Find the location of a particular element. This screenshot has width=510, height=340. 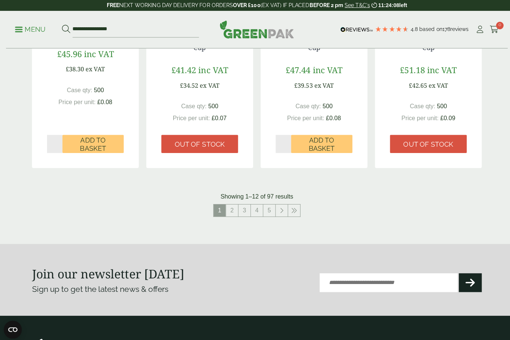

span: 178 is located at coordinates (442, 29).